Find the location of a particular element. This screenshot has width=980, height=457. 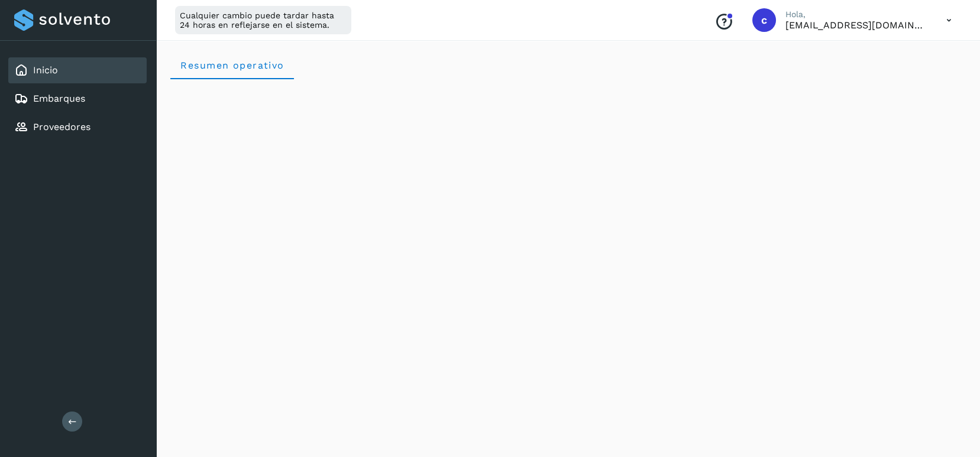

a: Proveedores is located at coordinates (62, 127).